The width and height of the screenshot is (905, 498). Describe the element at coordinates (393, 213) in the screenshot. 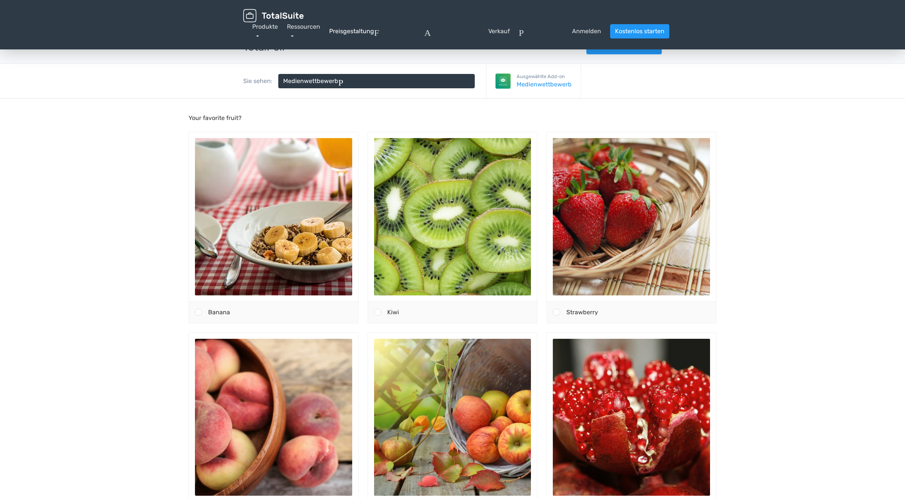

I see `span: Kiwi` at that location.